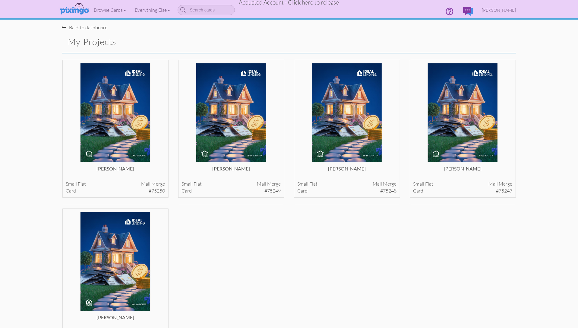 The height and width of the screenshot is (328, 578). What do you see at coordinates (85, 27) in the screenshot?
I see `a: Back to dashboard` at bounding box center [85, 27].